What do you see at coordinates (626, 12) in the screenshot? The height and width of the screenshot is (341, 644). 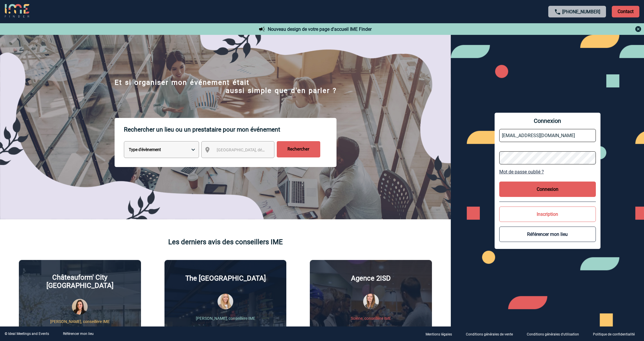 I see `p: Contact` at bounding box center [626, 12].